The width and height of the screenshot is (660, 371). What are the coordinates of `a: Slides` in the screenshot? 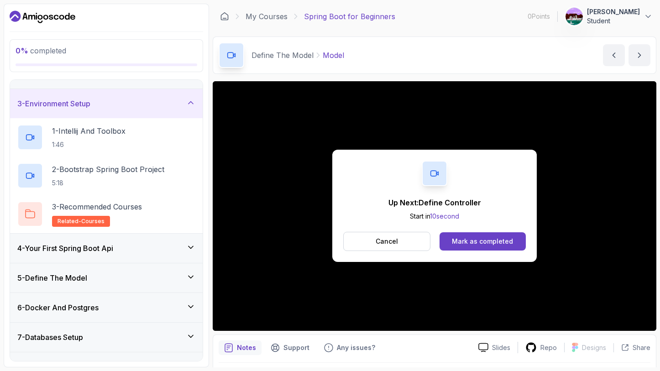 It's located at (495, 348).